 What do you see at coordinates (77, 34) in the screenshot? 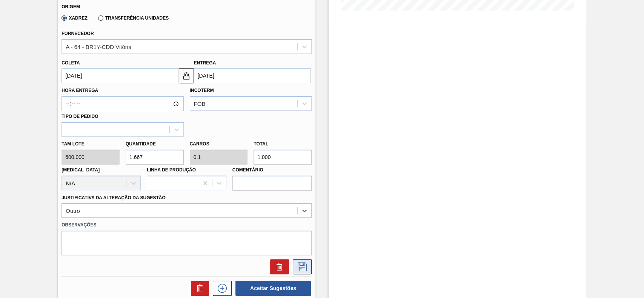
I see `label: Fornecedor` at bounding box center [77, 34].